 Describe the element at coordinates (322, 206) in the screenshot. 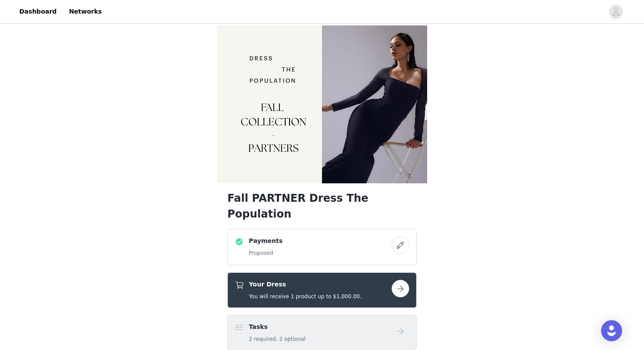

I see `h1: Fall PARTNER Dress The Population` at that location.